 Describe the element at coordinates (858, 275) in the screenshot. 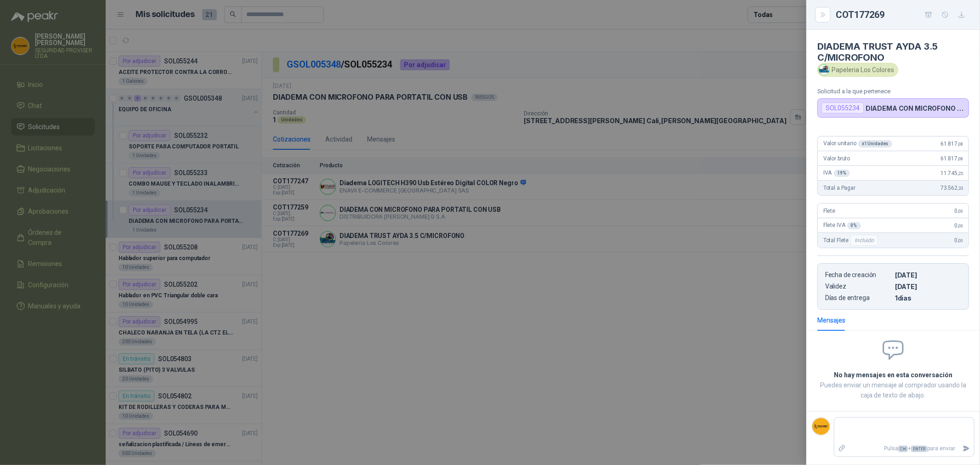

I see `p: Fecha de creación` at that location.